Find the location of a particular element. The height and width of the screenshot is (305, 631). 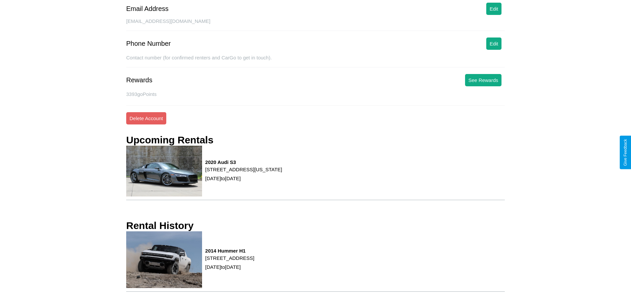

div: Give Feedback is located at coordinates (626, 152).